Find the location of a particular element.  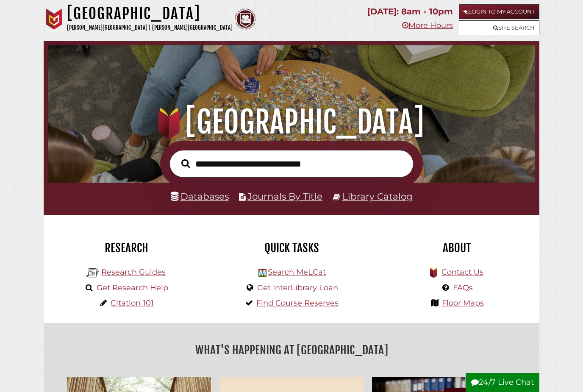

h2: Quick Tasks is located at coordinates (292, 248).